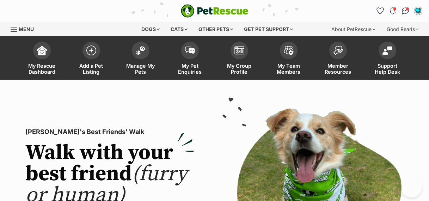  Describe the element at coordinates (190, 59) in the screenshot. I see `a: My Pet Enquiries` at that location.